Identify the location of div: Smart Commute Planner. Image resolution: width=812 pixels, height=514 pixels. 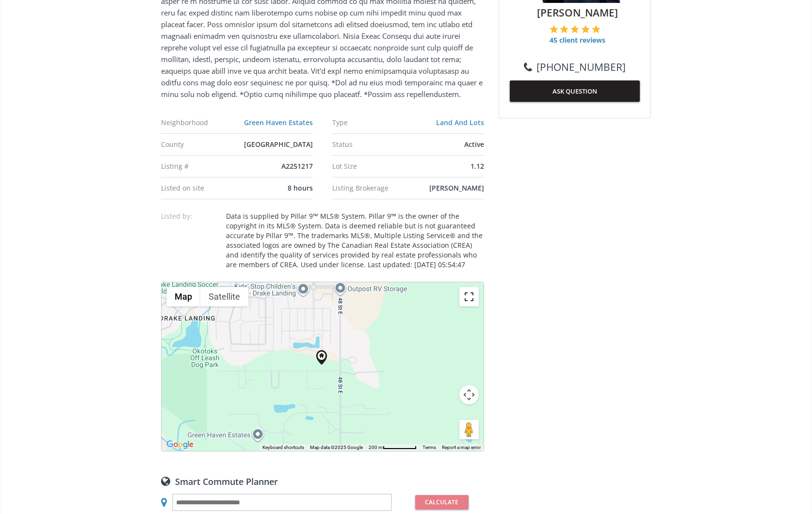
(323, 481).